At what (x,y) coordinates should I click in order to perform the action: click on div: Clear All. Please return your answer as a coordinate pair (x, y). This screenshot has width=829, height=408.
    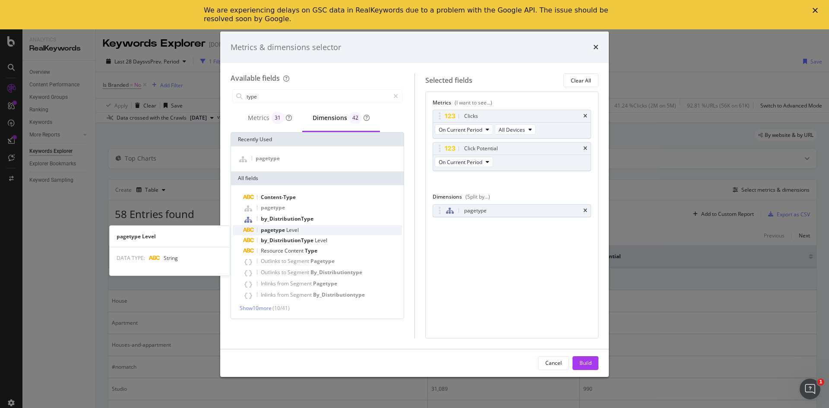
    Looking at the image, I should click on (580, 80).